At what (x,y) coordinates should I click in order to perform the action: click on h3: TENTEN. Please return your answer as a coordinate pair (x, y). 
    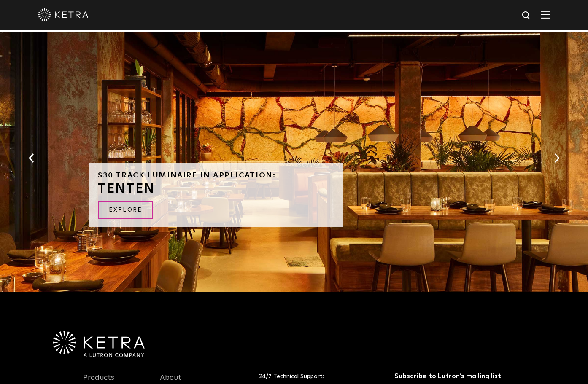
    Looking at the image, I should click on (216, 189).